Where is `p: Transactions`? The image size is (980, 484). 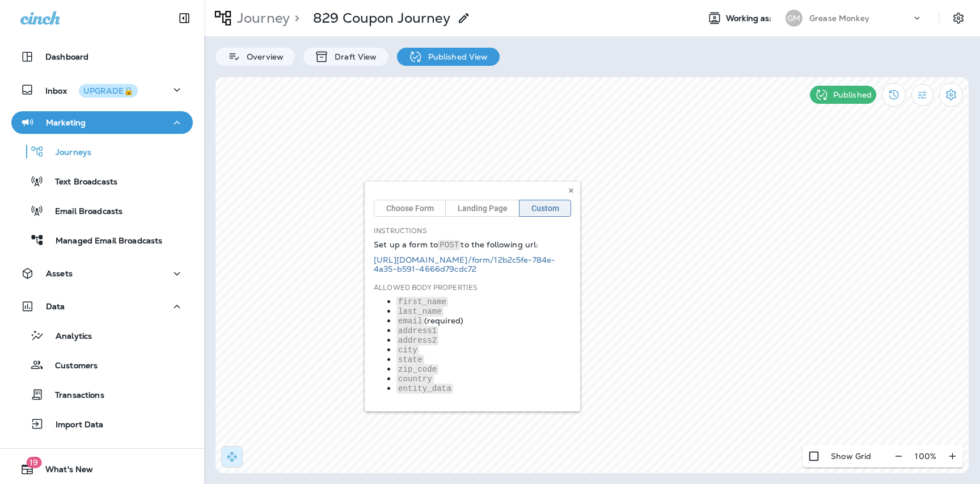 p: Transactions is located at coordinates (73, 396).